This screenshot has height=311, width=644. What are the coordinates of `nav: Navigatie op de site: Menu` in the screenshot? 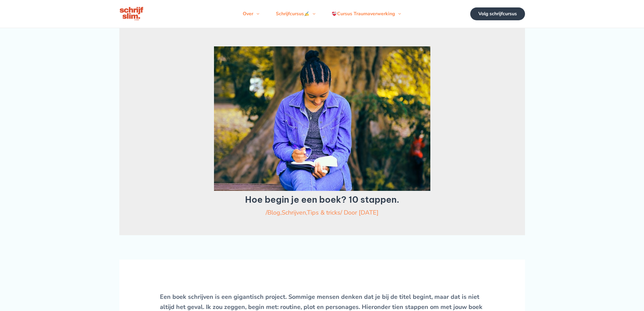 It's located at (322, 14).